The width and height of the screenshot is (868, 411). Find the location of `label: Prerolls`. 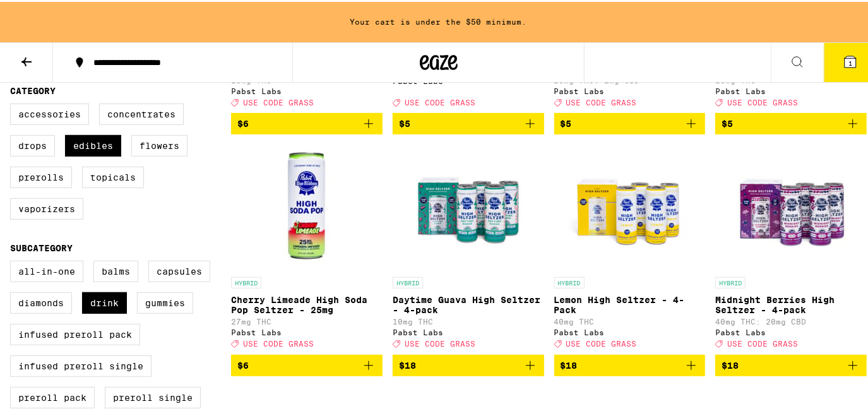

label: Prerolls is located at coordinates (41, 175).